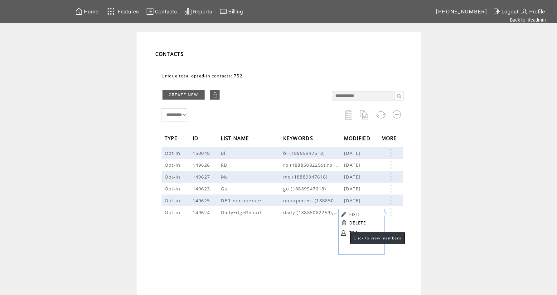 The width and height of the screenshot is (557, 295). Describe the element at coordinates (314, 177) in the screenshot. I see `span: me (18889947618)` at that location.